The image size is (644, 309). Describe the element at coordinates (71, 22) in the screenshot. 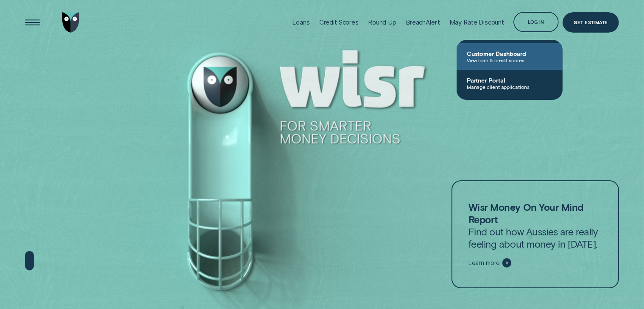

I see `img: Wisr` at that location.